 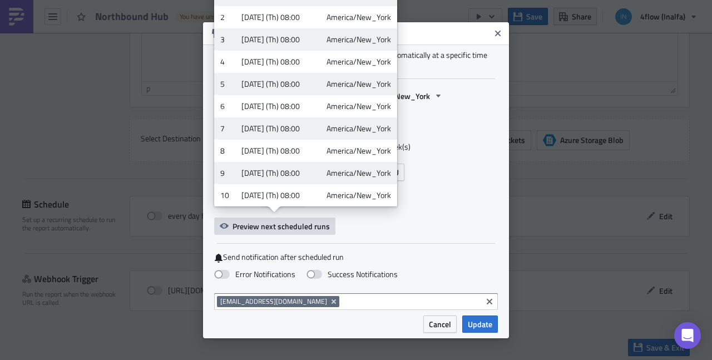 I want to click on span: Update, so click(x=480, y=324).